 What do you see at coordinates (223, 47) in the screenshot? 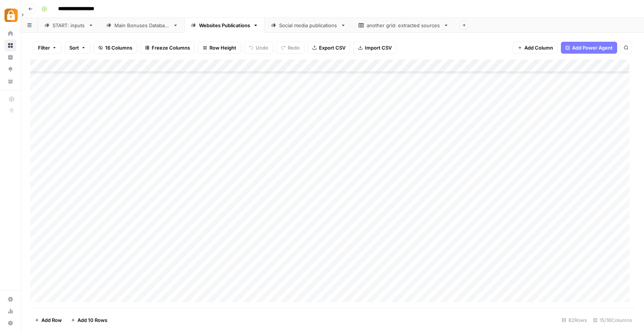
I see `span: Row Height` at bounding box center [223, 47].